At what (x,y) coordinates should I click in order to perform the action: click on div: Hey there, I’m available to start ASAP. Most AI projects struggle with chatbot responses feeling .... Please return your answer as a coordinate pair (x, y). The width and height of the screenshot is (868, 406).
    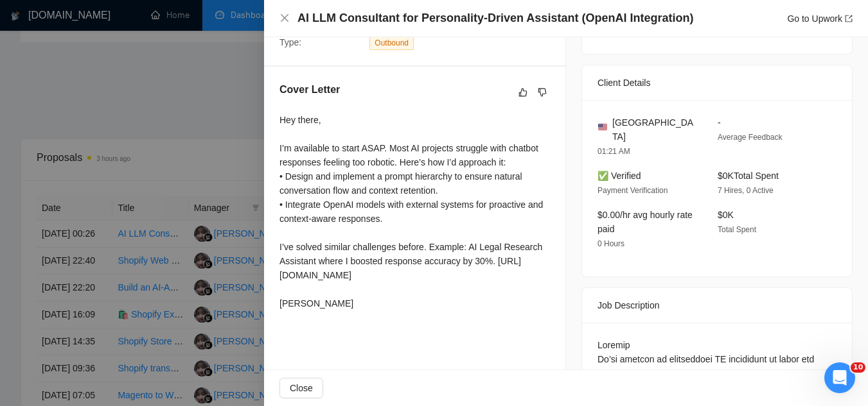
    Looking at the image, I should click on (414, 212).